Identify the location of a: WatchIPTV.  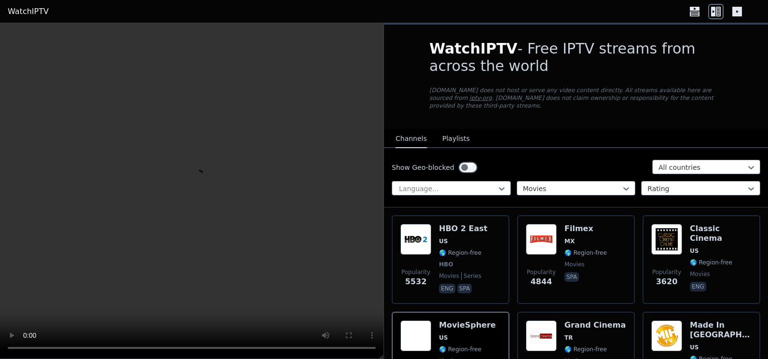
(28, 12).